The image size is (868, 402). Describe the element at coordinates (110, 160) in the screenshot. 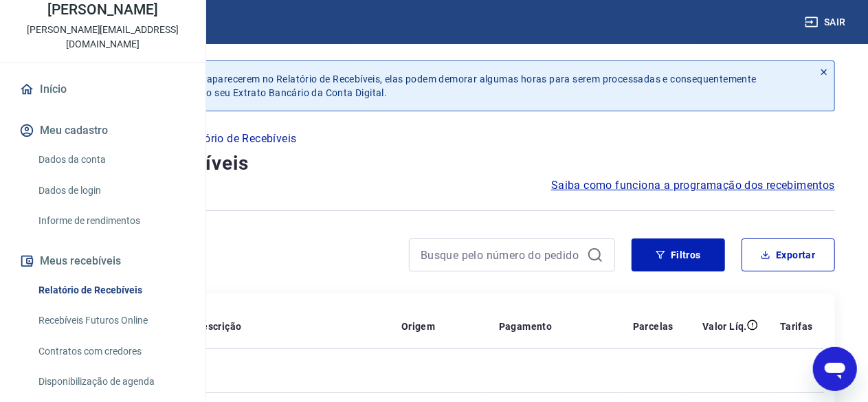

I see `a: Dados da conta` at that location.